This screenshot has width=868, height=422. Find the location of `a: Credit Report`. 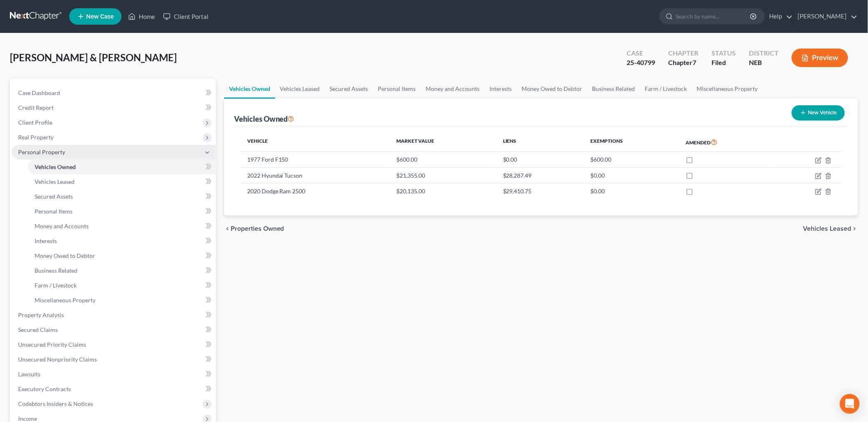

a: Credit Report is located at coordinates (114, 108).